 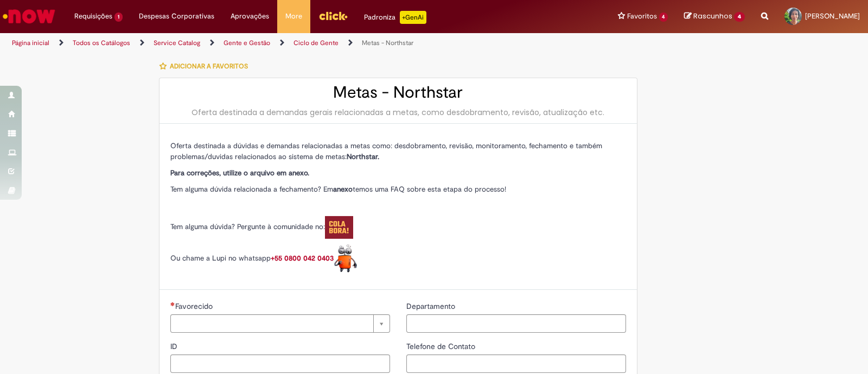 What do you see at coordinates (261, 226) in the screenshot?
I see `span: Tem alguma dúvida? Pergunte à comunidade no:` at bounding box center [261, 226].